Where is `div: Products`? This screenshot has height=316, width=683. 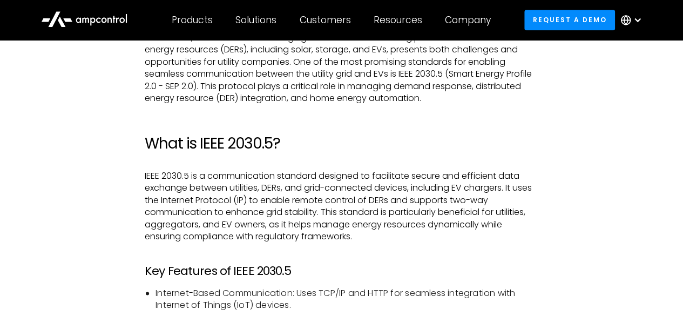 div: Products is located at coordinates (192, 20).